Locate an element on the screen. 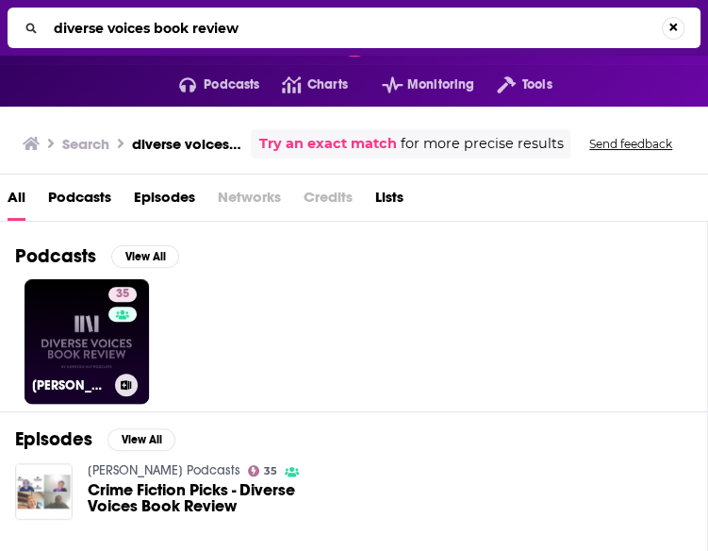 The width and height of the screenshot is (708, 551). h3: Search is located at coordinates (86, 143).